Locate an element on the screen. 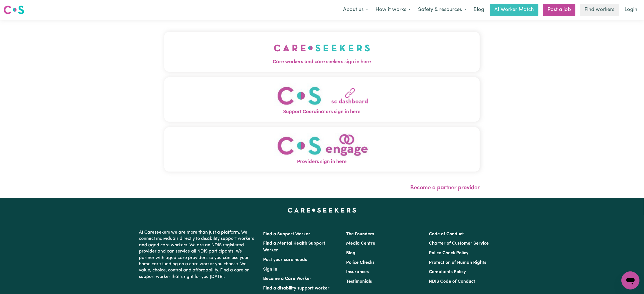 The image size is (644, 294). a: Protection of Human Rights is located at coordinates (457, 263).